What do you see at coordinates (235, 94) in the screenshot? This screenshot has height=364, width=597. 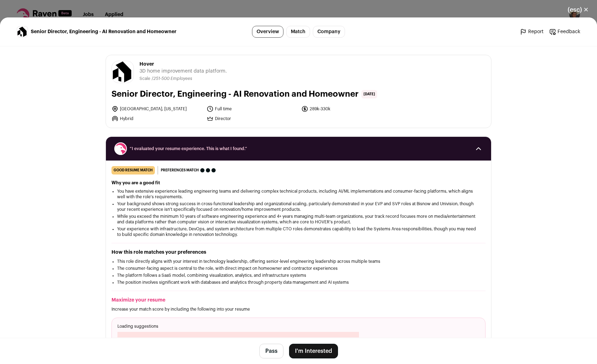 I see `h1: Senior Director, Engineering - AI Renovation and Homeowner` at bounding box center [235, 94].